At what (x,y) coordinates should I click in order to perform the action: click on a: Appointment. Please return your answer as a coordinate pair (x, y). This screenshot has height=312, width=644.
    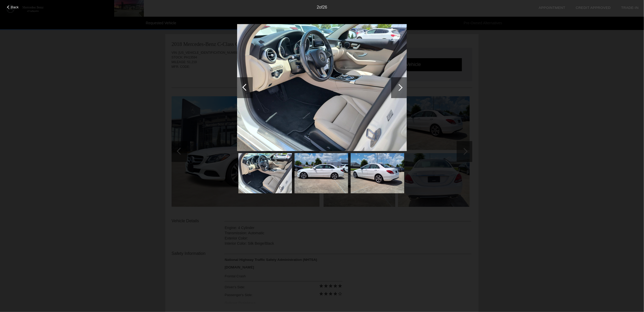
    Looking at the image, I should click on (552, 7).